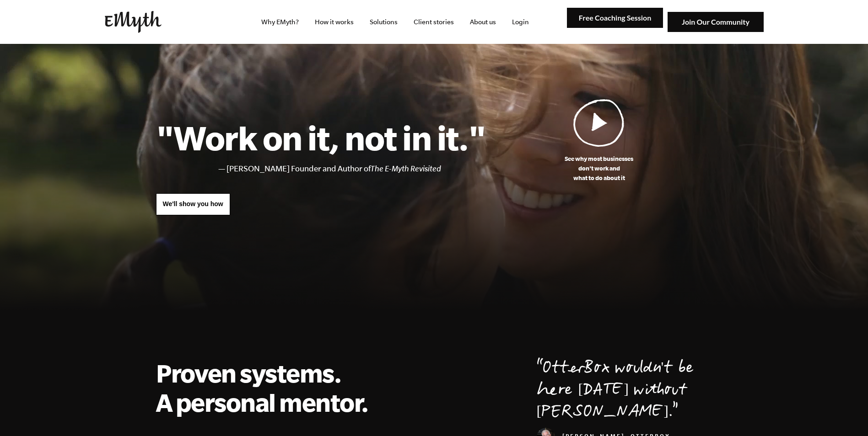  What do you see at coordinates (716, 22) in the screenshot?
I see `img: Join Our Community` at bounding box center [716, 22].